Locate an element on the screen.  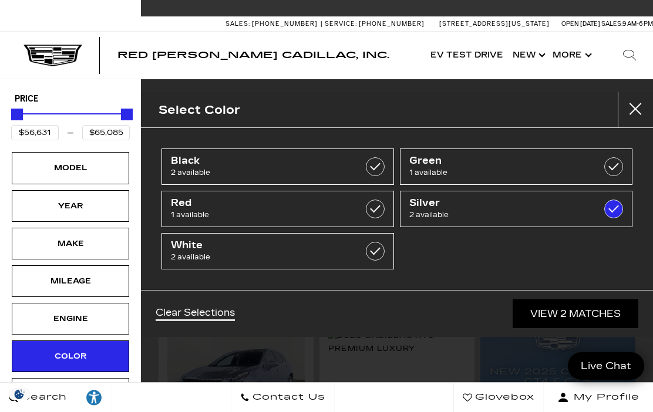
span: Glovebox is located at coordinates (503, 398).